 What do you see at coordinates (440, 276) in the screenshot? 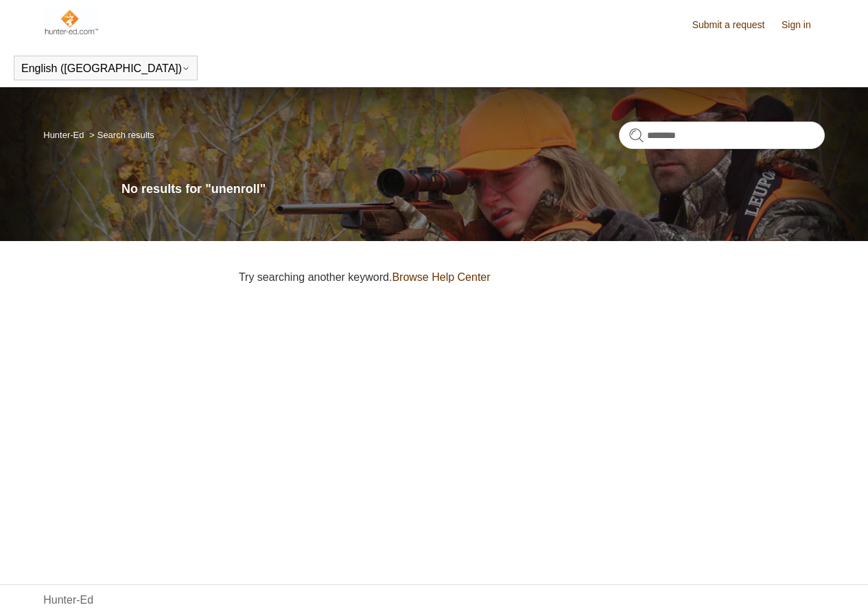
I see `a: Browse Help Center` at bounding box center [440, 276].